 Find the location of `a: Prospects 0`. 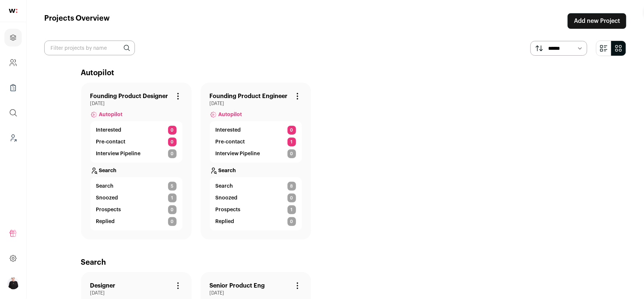

a: Prospects 0 is located at coordinates (137, 210).